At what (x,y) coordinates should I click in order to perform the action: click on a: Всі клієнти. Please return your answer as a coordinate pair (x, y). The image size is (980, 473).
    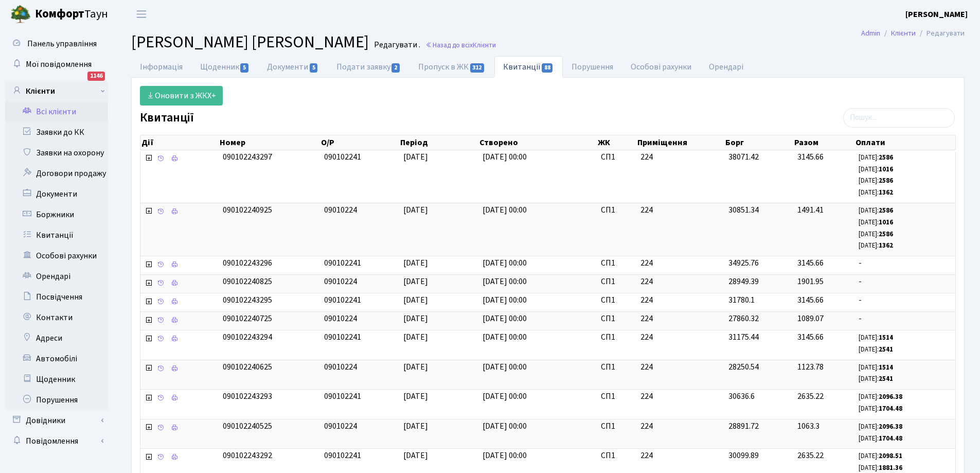
    Looking at the image, I should click on (57, 112).